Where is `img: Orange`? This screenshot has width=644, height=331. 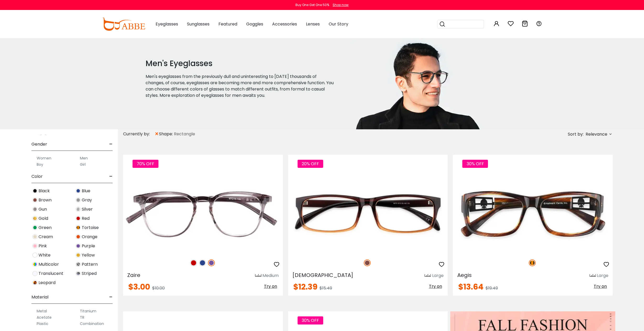
img: Orange is located at coordinates (78, 237).